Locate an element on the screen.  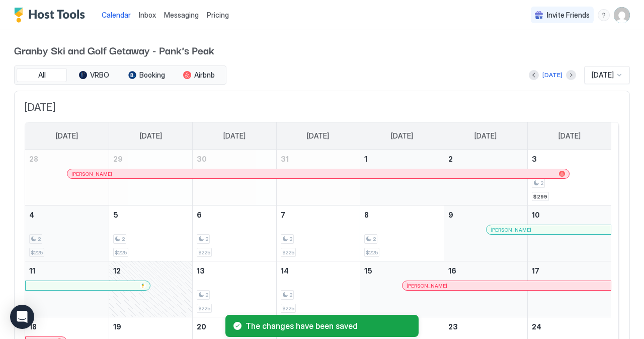
a: Saturday is located at coordinates (569, 136).